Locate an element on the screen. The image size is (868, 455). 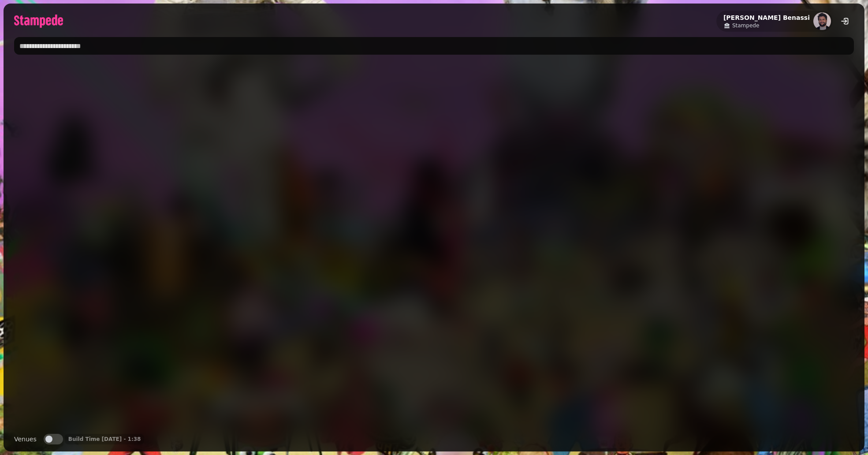
label: Venues is located at coordinates (25, 439).